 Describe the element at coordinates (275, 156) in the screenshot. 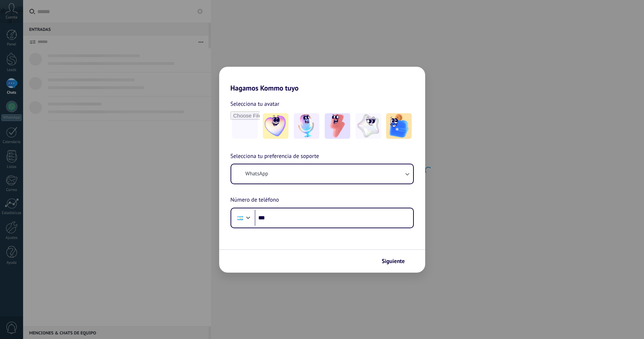

I see `span: Selecciona tu preferencia de soporte` at that location.